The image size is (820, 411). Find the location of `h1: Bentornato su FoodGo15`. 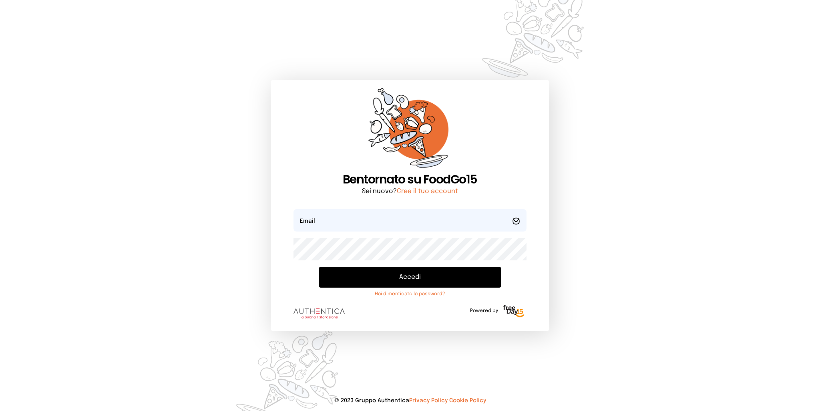

h1: Bentornato su FoodGo15 is located at coordinates (409, 179).